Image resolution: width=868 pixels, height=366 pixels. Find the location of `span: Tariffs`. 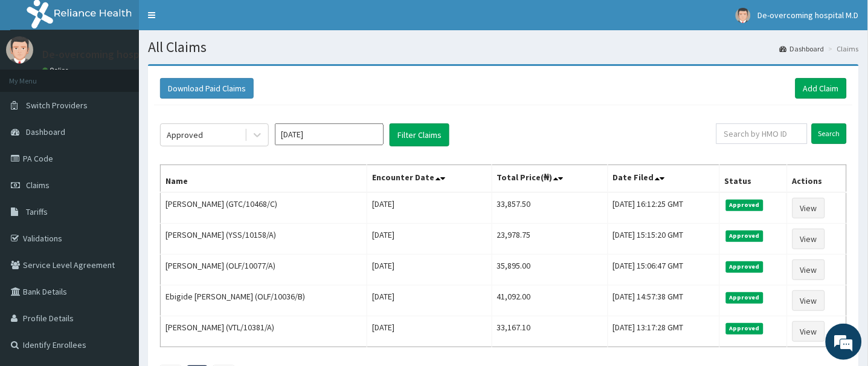

span: Tariffs is located at coordinates (37, 212).